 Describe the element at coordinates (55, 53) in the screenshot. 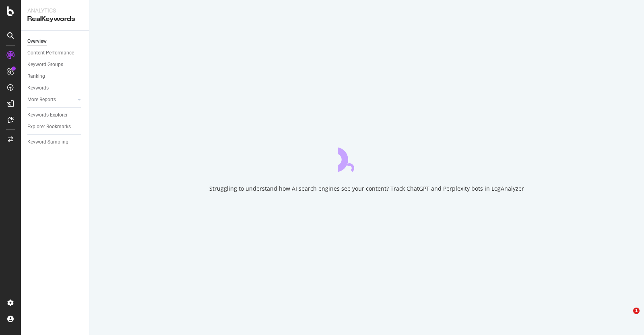

I see `a: Content Performance` at that location.